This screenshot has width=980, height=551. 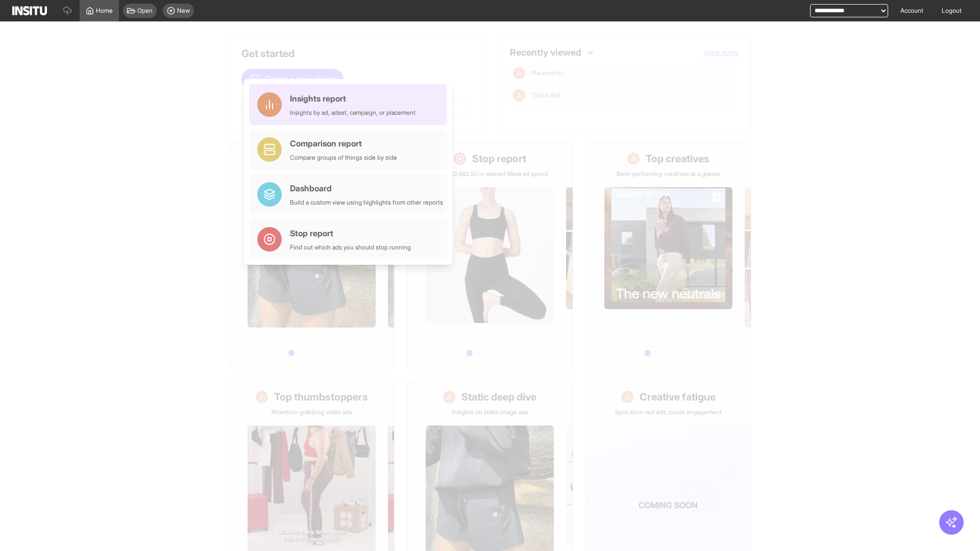 What do you see at coordinates (353, 113) in the screenshot?
I see `div: Insights by ad, adset, campaign, or placement` at bounding box center [353, 113].